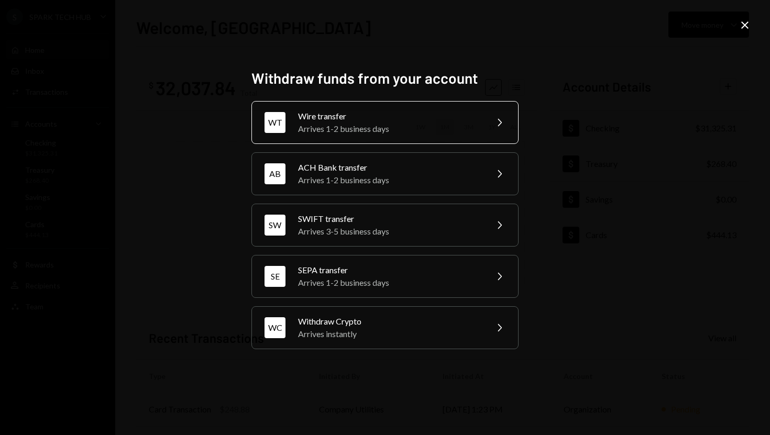 This screenshot has height=435, width=770. Describe the element at coordinates (275, 276) in the screenshot. I see `div: SE` at that location.